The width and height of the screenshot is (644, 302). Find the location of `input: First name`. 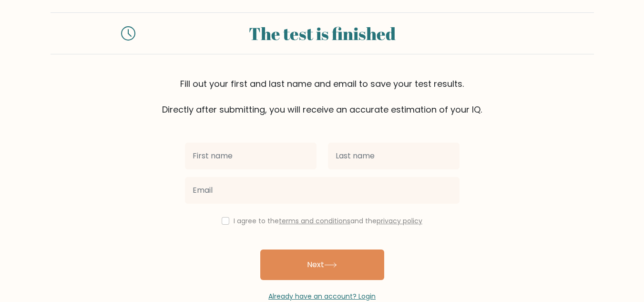

input: First name is located at coordinates (251, 156).